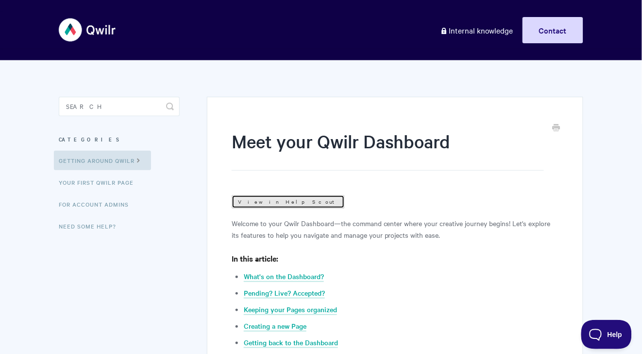 This screenshot has width=642, height=354. What do you see at coordinates (556, 128) in the screenshot?
I see `a: Print this Article` at bounding box center [556, 128].